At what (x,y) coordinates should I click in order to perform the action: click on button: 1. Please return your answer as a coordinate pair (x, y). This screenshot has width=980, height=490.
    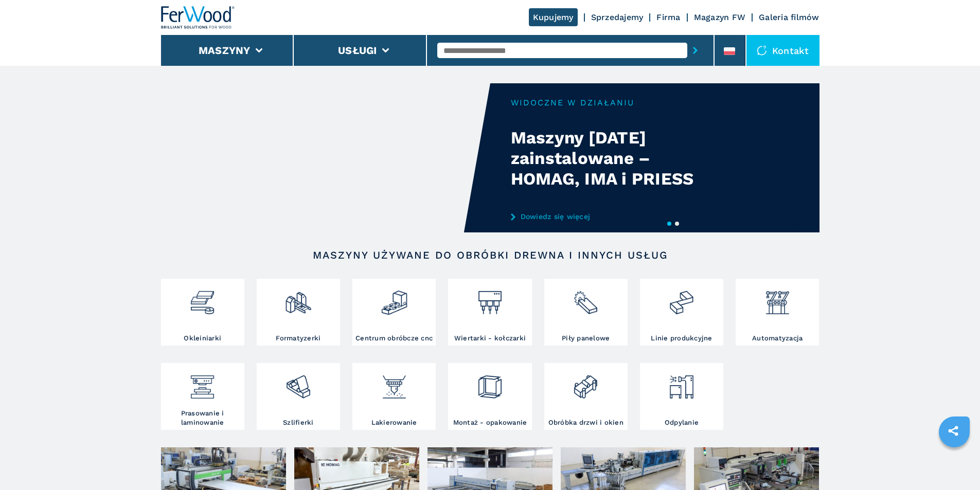
    Looking at the image, I should click on (669, 224).